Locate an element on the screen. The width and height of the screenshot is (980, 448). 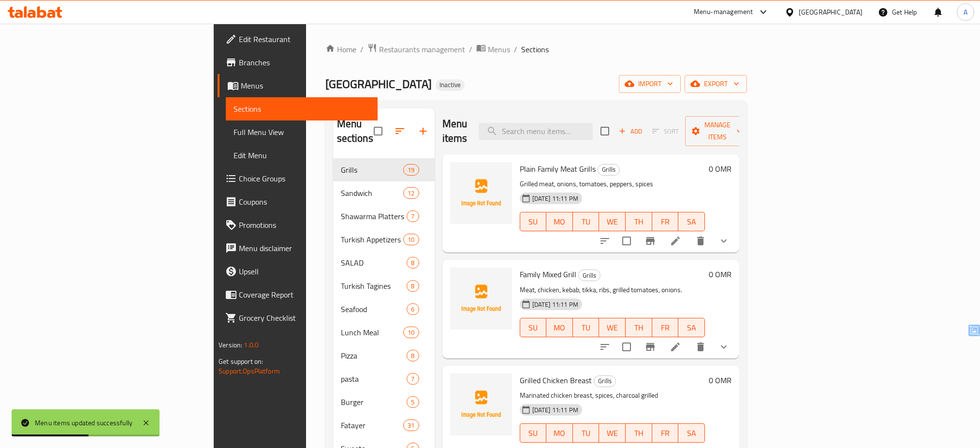
div: Menu items updated successfully is located at coordinates (84, 423).